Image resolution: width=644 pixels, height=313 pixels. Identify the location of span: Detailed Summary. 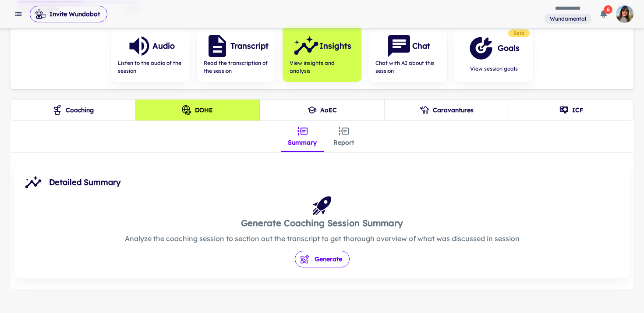
(336, 182).